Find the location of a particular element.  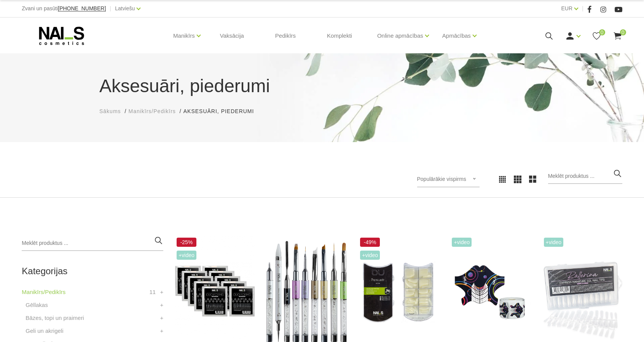

h1: Aksesuāri, piederumi is located at coordinates (322, 86).